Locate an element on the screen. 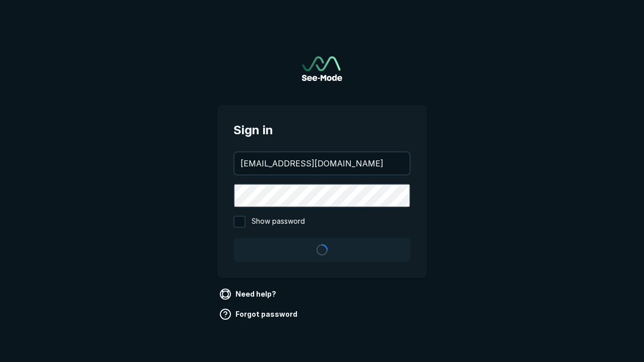 Image resolution: width=644 pixels, height=362 pixels. a: Forgot password is located at coordinates (259, 314).